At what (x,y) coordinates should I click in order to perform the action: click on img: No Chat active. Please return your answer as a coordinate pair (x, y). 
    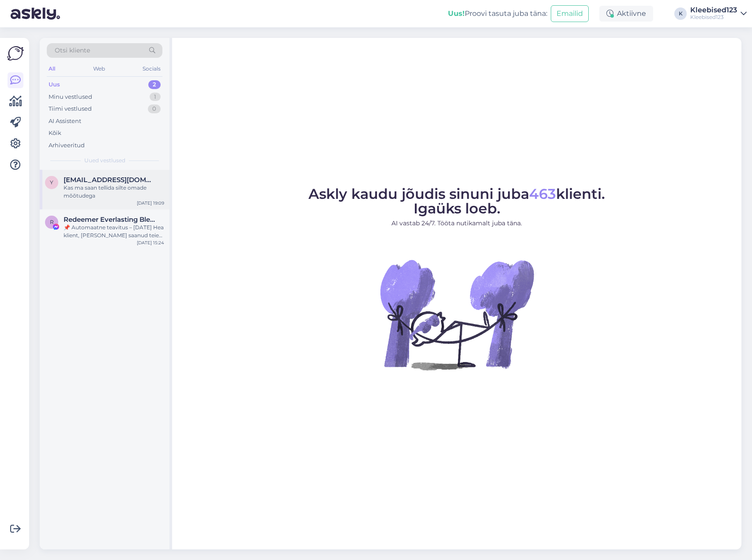
    Looking at the image, I should click on (457, 314).